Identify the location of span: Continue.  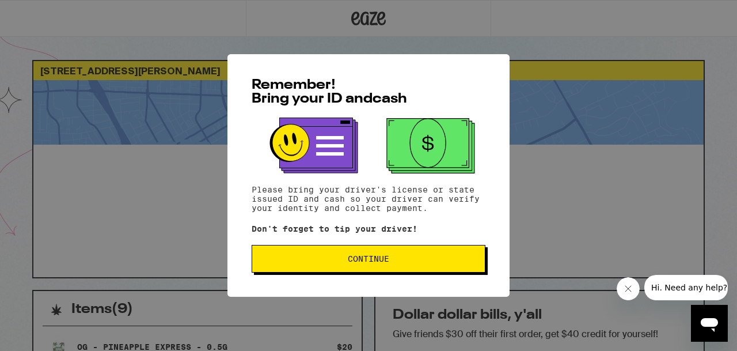
(369, 259).